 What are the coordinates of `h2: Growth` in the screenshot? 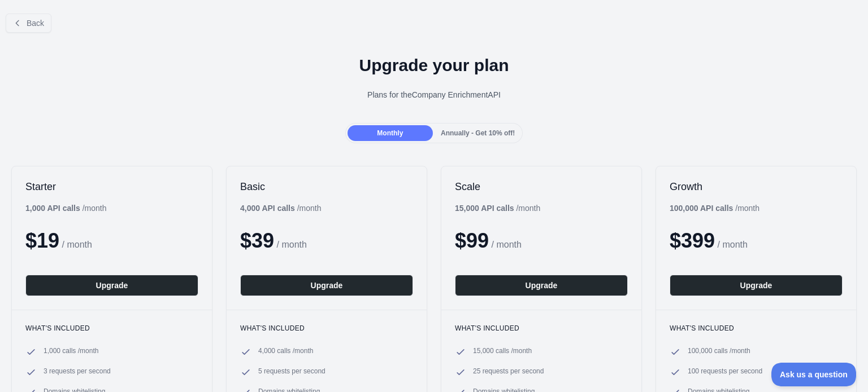 It's located at (756, 187).